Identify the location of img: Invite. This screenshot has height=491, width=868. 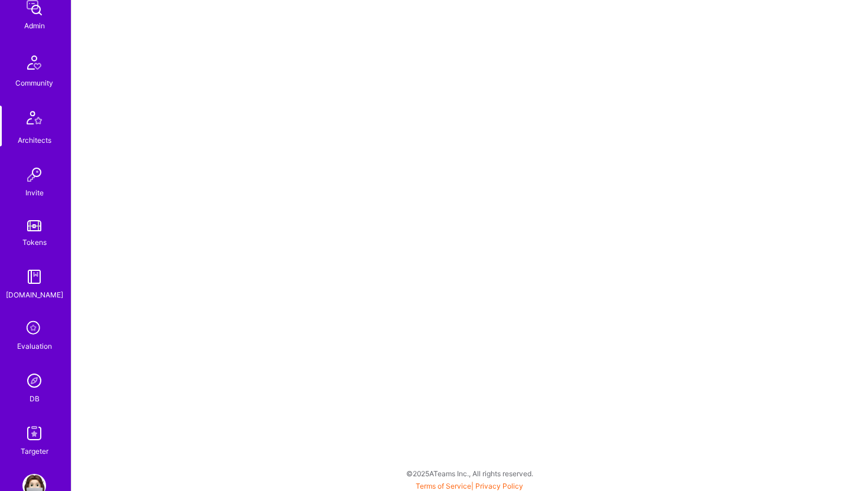
(35, 175).